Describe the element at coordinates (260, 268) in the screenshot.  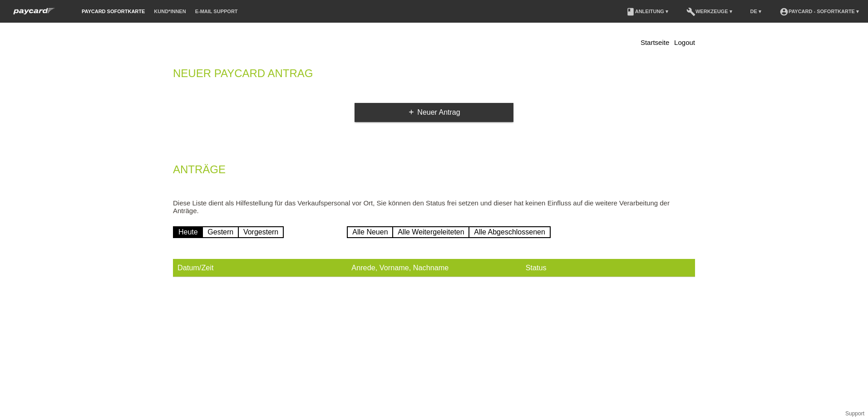
I see `th: Datum/Zeit` at that location.